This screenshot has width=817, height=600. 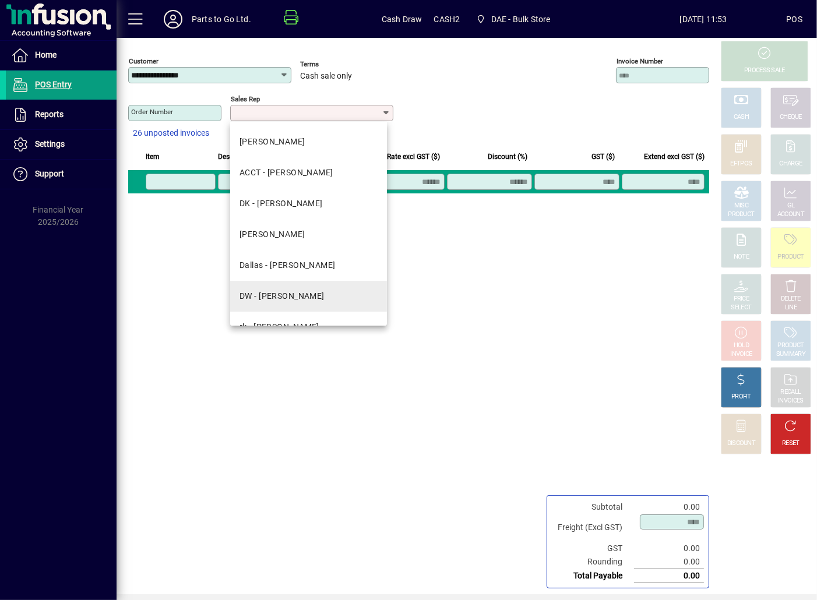 I want to click on div: CHARGE, so click(x=791, y=164).